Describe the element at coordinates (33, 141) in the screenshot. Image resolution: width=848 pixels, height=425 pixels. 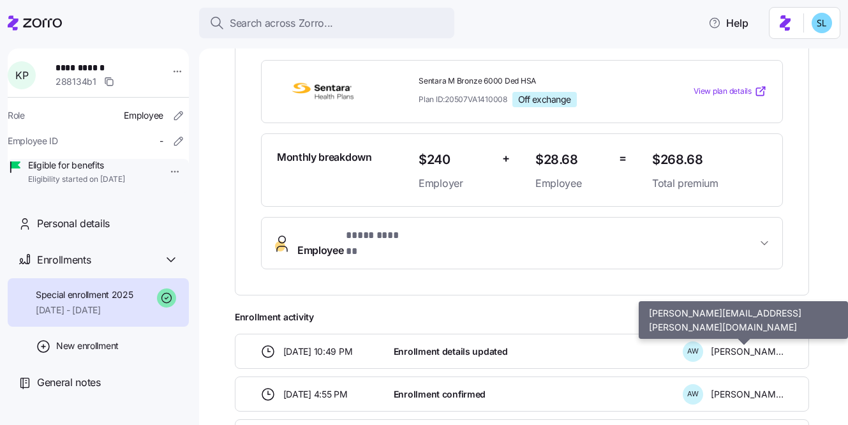
I see `span: Employee ID` at that location.